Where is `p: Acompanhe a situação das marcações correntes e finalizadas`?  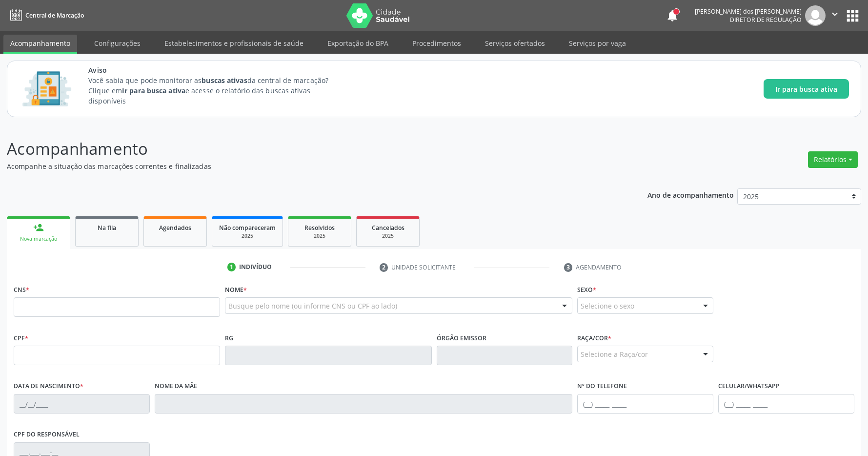
p: Acompanhe a situação das marcações correntes e finalizadas is located at coordinates (306, 166).